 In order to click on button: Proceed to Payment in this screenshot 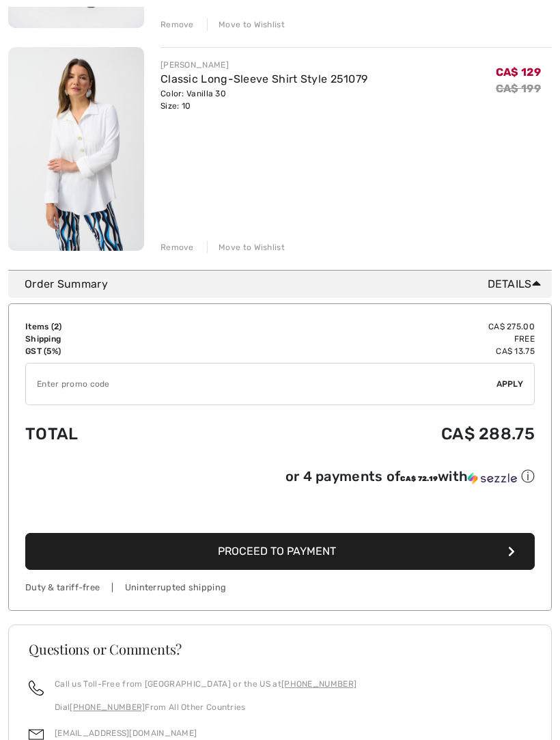, I will do `click(280, 552)`.